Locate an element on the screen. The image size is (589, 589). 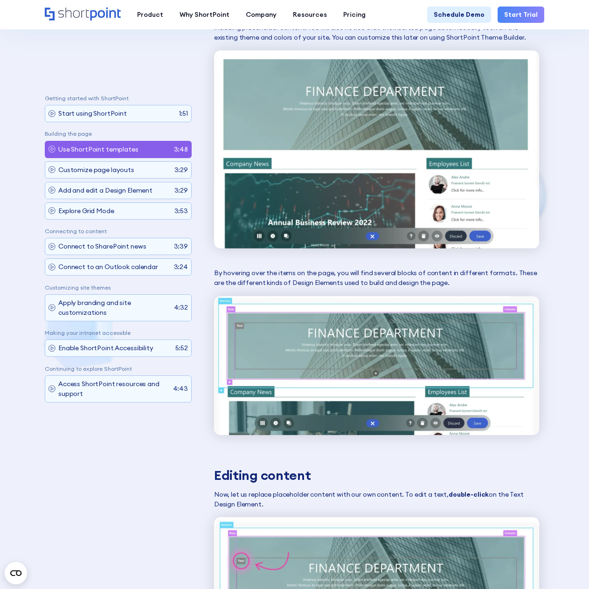
p: Now, let us replace placeholder content with our own content. To edit a text, on the Text Design ... is located at coordinates (377, 500).